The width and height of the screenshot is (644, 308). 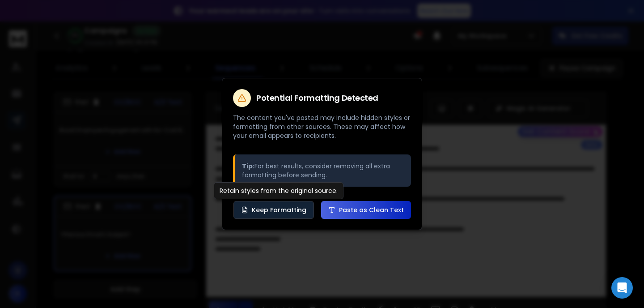 What do you see at coordinates (622, 288) in the screenshot?
I see `div: Open Intercom Messenger` at bounding box center [622, 288].